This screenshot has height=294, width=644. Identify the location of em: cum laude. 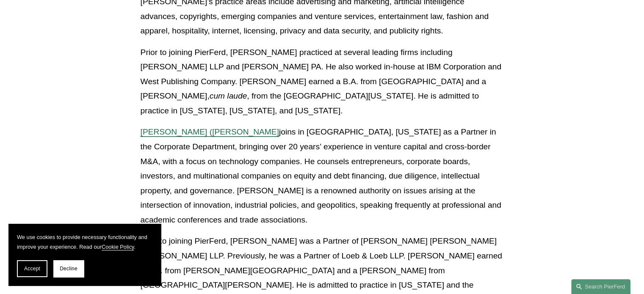
(228, 96).